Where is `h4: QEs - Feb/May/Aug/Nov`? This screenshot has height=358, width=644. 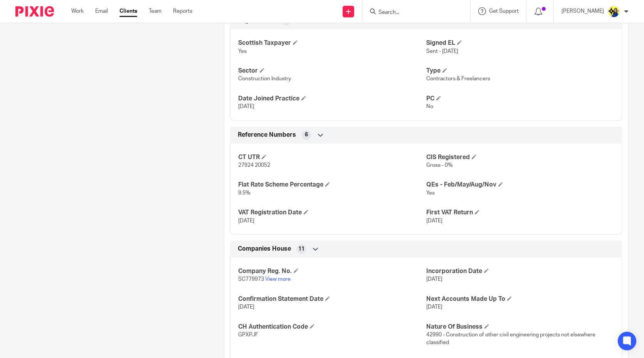 h4: QEs - Feb/May/Aug/Nov is located at coordinates (520, 184).